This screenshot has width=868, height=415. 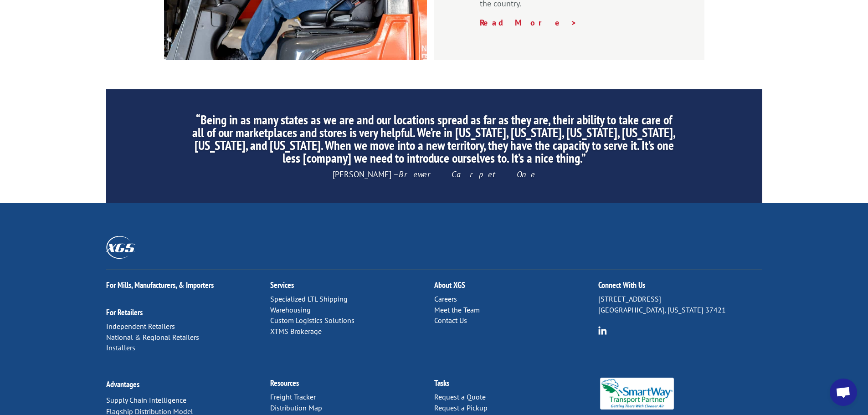 I want to click on img: Smartway_Logo, so click(x=637, y=394).